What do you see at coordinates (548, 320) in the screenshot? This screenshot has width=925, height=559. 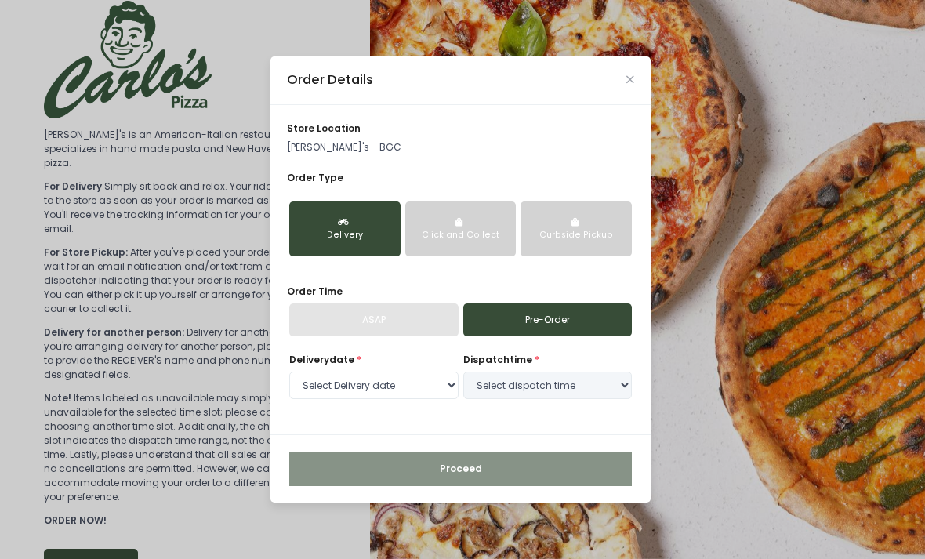 I see `a: Pre-Order` at bounding box center [548, 320].